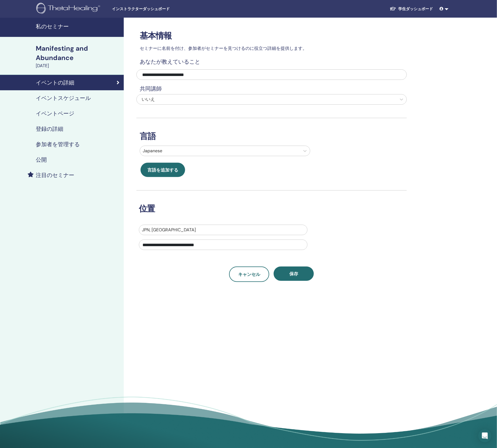 The width and height of the screenshot is (497, 448). I want to click on span: キャンセル, so click(249, 274).